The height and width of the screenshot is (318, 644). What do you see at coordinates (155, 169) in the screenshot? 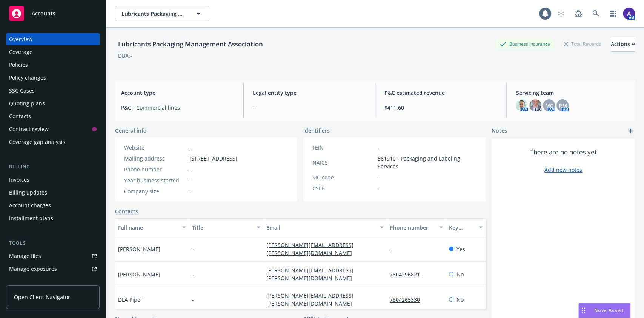
I see `div: Phone number` at bounding box center [155, 169].